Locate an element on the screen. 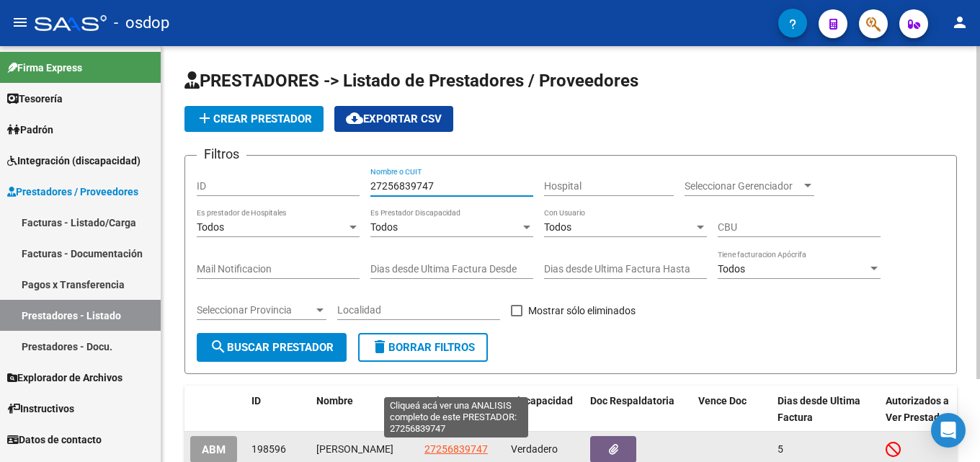 The width and height of the screenshot is (980, 462). span: ID is located at coordinates (256, 400).